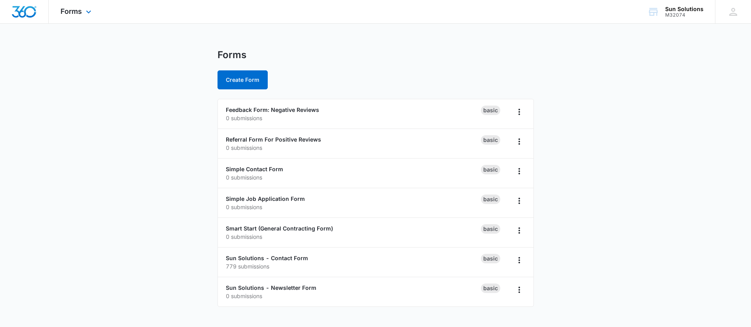 Image resolution: width=751 pixels, height=327 pixels. Describe the element at coordinates (254, 169) in the screenshot. I see `a: Simple Contact Form` at that location.